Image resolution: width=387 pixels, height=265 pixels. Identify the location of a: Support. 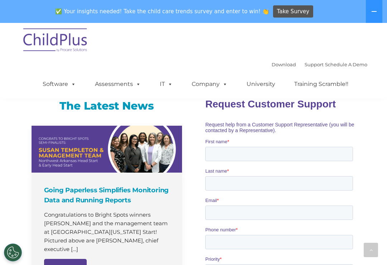
(314, 64).